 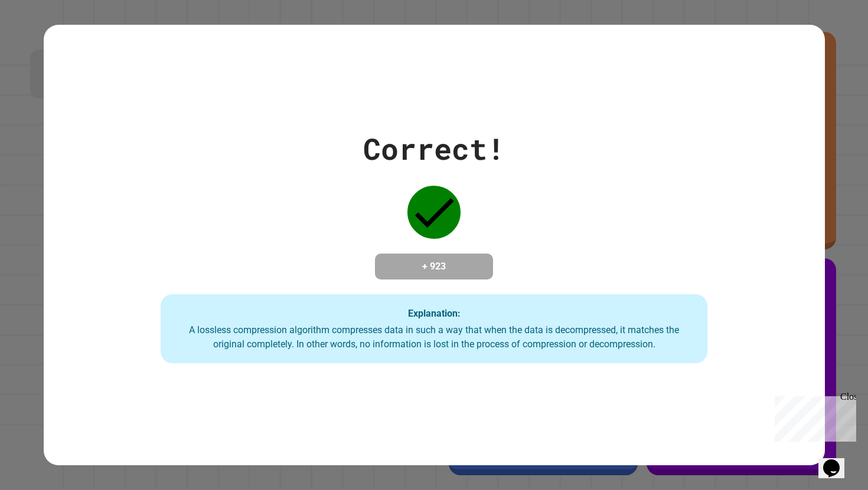 What do you see at coordinates (434, 267) in the screenshot?
I see `h4: + 923` at bounding box center [434, 267].